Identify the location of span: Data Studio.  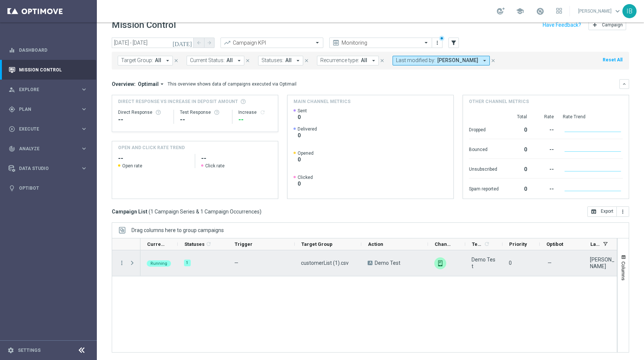
(50, 169).